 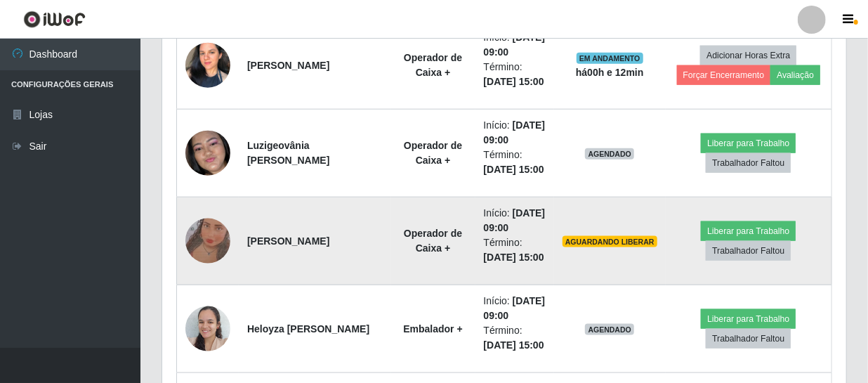 What do you see at coordinates (208, 66) in the screenshot?
I see `img: 1733585220712.jpeg` at bounding box center [208, 66].